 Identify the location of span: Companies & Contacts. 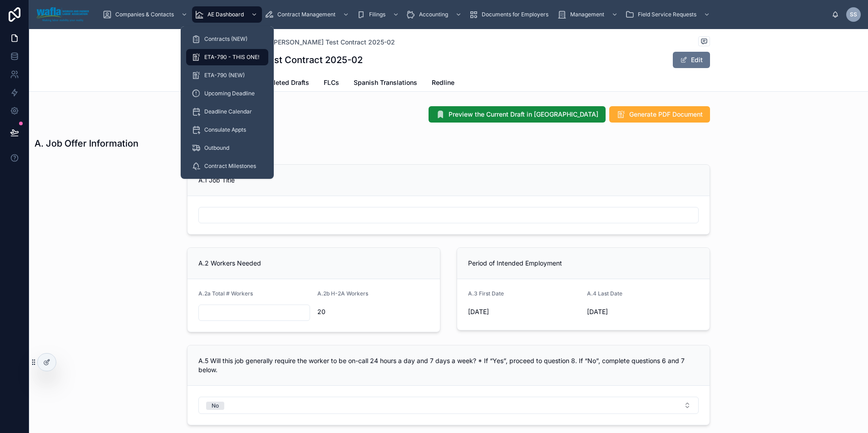
(144, 15).